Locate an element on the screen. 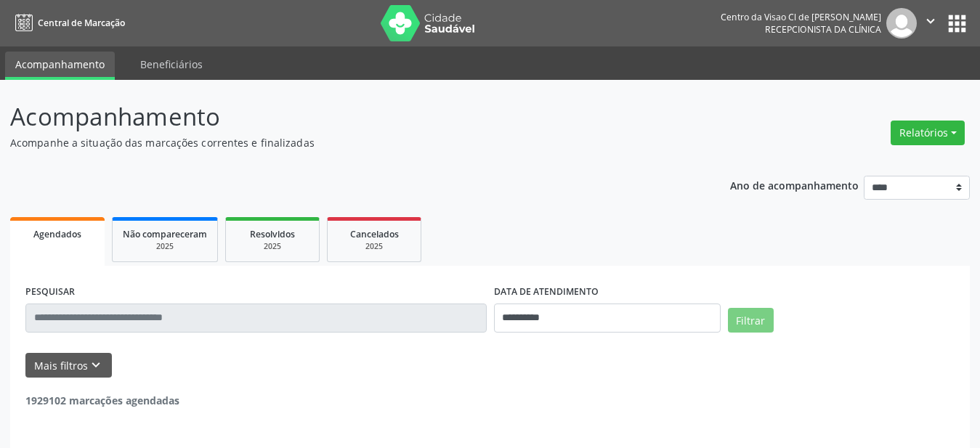 The width and height of the screenshot is (980, 448). span: Resolvidos is located at coordinates (273, 234).